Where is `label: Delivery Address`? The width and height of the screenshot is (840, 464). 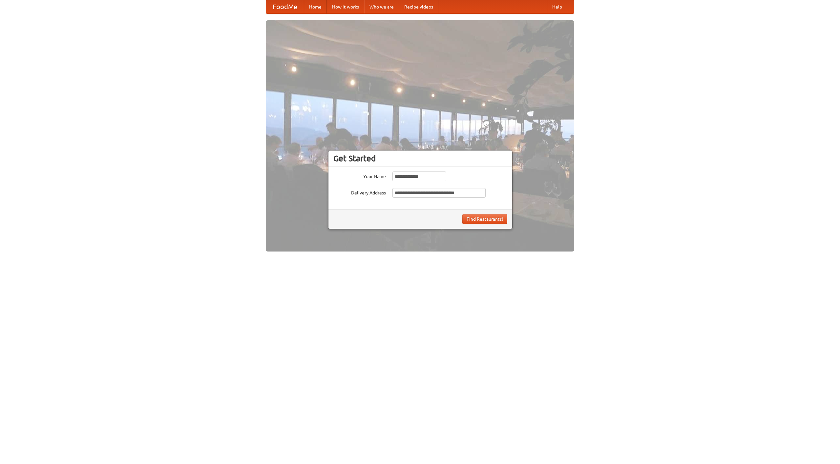
label: Delivery Address is located at coordinates (359, 192).